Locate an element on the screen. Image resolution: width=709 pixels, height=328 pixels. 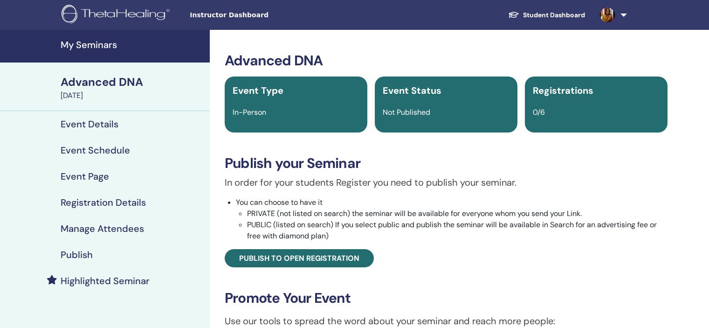
img: graduation-cap-white.svg is located at coordinates (514, 14).